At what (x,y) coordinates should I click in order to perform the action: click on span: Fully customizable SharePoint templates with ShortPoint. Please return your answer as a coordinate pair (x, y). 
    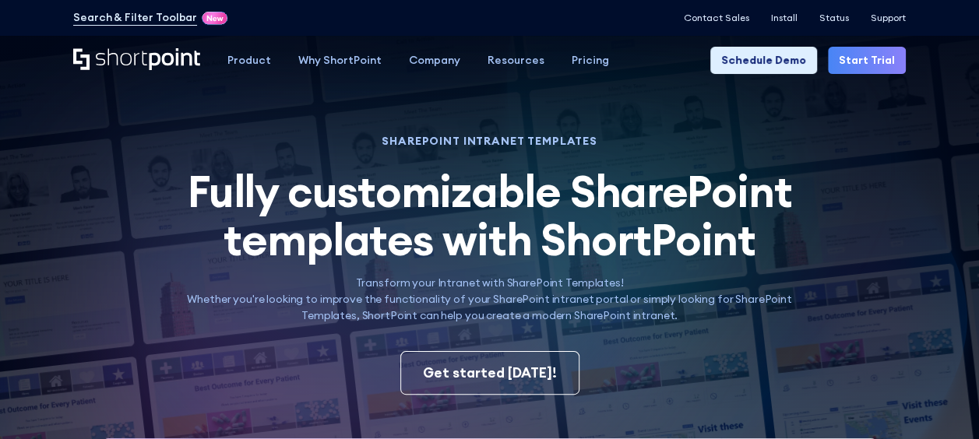
    Looking at the image, I should click on (490, 215).